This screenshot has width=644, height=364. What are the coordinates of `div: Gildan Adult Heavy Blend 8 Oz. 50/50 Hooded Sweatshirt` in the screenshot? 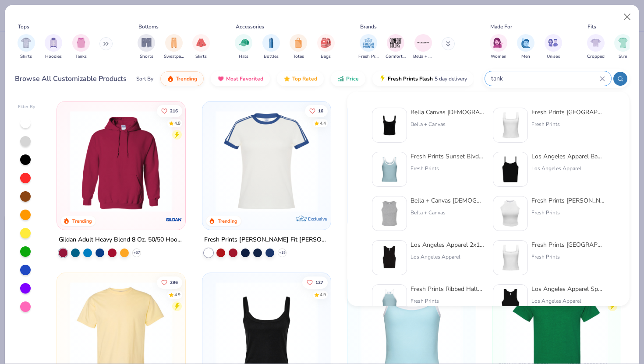 It's located at (121, 240).